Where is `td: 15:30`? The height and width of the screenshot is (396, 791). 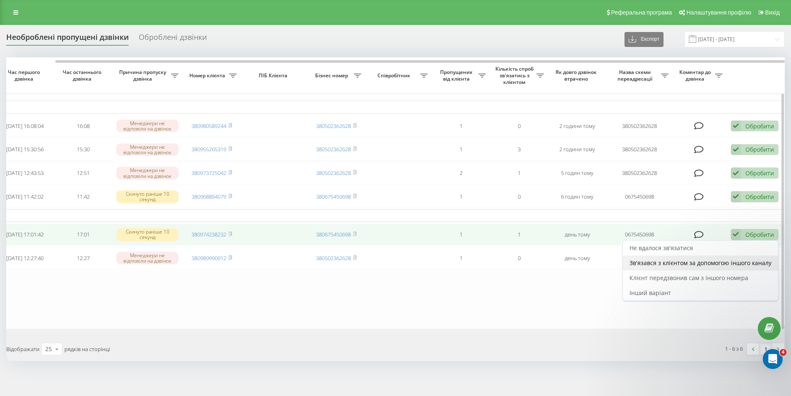
td: 15:30 is located at coordinates (83, 149).